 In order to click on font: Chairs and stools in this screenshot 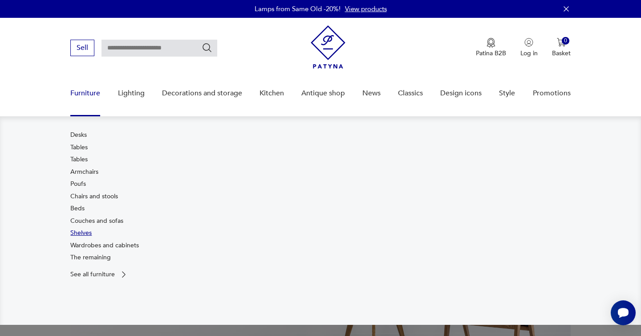, I will do `click(94, 196)`.